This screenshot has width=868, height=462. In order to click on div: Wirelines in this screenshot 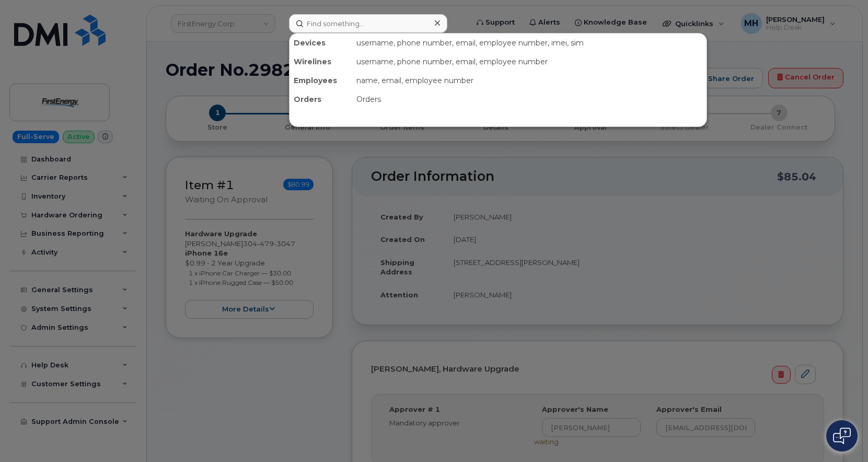, I will do `click(321, 62)`.